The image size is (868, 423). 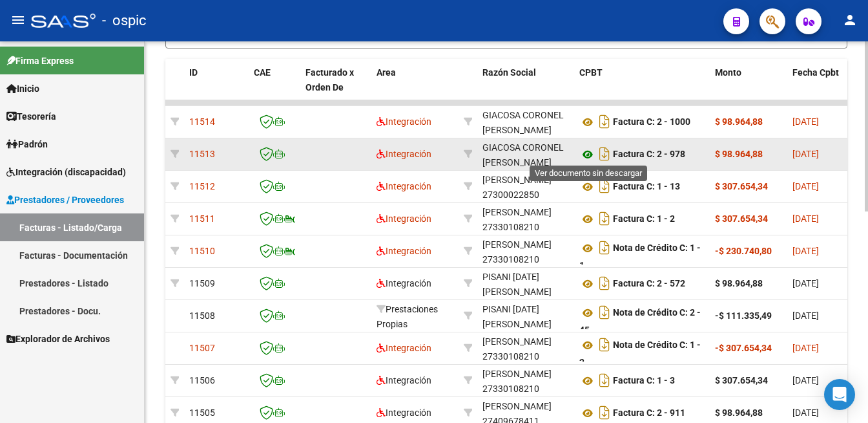 What do you see at coordinates (66, 172) in the screenshot?
I see `span: Integración (discapacidad)` at bounding box center [66, 172].